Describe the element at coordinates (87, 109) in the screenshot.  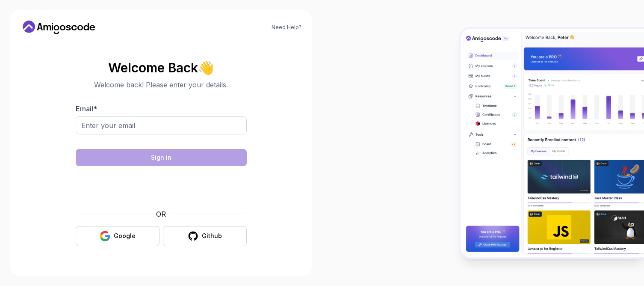
I see `label: Email *` at that location.